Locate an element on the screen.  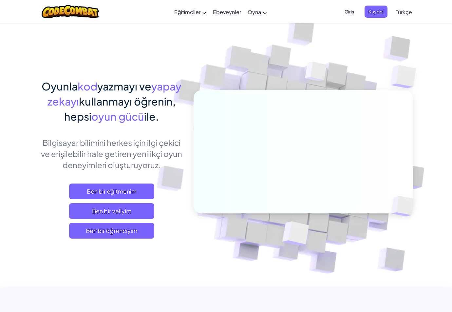
span: Ben bir eğitmenim is located at coordinates (112, 191).